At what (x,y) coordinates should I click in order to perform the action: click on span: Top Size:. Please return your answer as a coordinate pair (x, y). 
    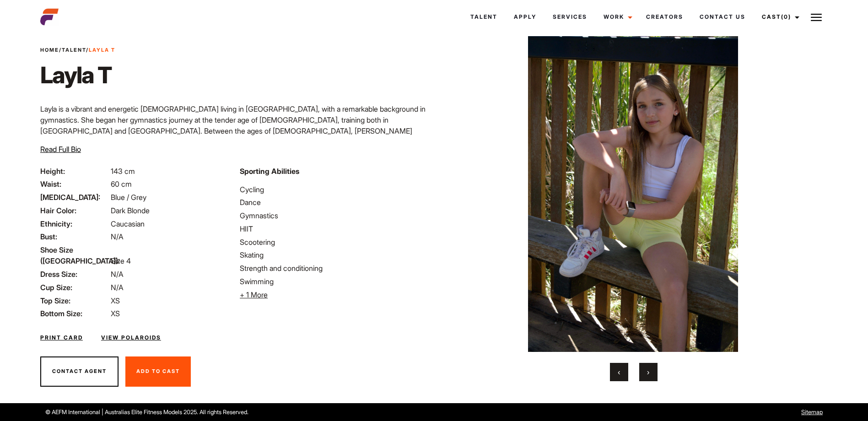
    Looking at the image, I should click on (75, 301).